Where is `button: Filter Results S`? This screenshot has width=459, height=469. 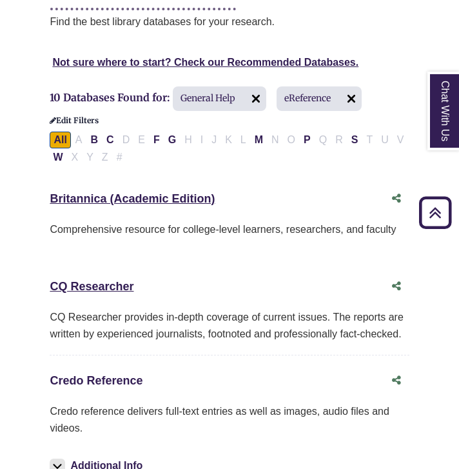 button: Filter Results S is located at coordinates (355, 140).